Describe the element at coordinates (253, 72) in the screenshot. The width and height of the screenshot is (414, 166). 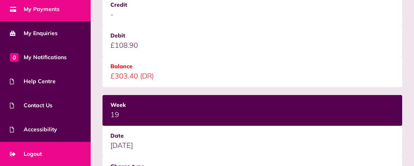
I see `td: £303.40 (DR)` at that location.